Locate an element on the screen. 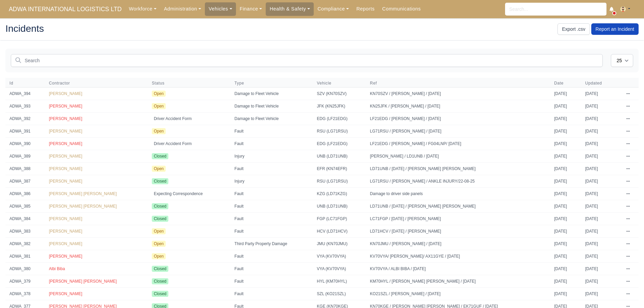 Image resolution: width=644 pixels, height=308 pixels. td: RSU (LG71RSU) is located at coordinates (339, 131).